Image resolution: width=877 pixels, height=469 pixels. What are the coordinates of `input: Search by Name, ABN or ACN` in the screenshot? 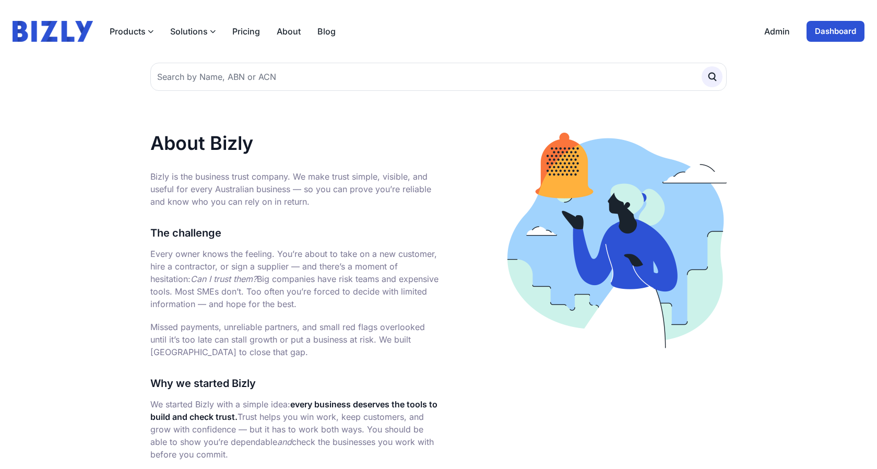 It's located at (439, 77).